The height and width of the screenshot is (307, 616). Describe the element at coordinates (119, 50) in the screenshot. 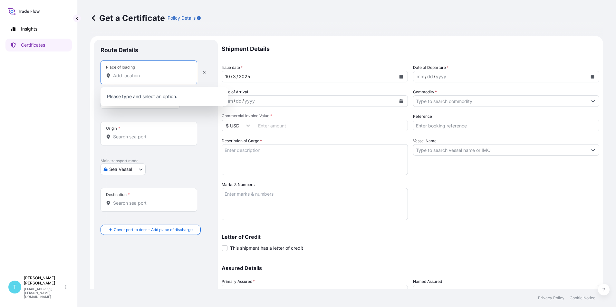

I see `p: Route Details` at that location.